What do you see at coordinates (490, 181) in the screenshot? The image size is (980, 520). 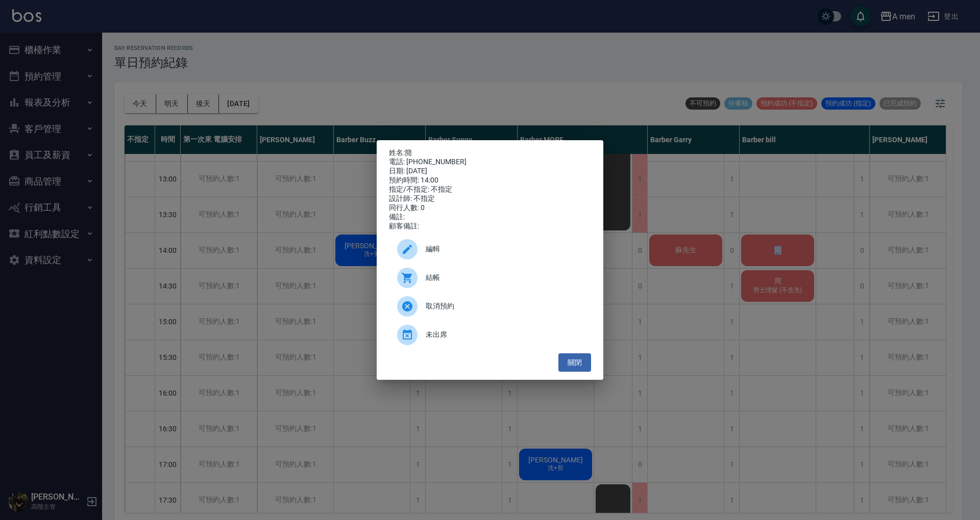 I see `div: 預約時間: 14:00` at bounding box center [490, 181].